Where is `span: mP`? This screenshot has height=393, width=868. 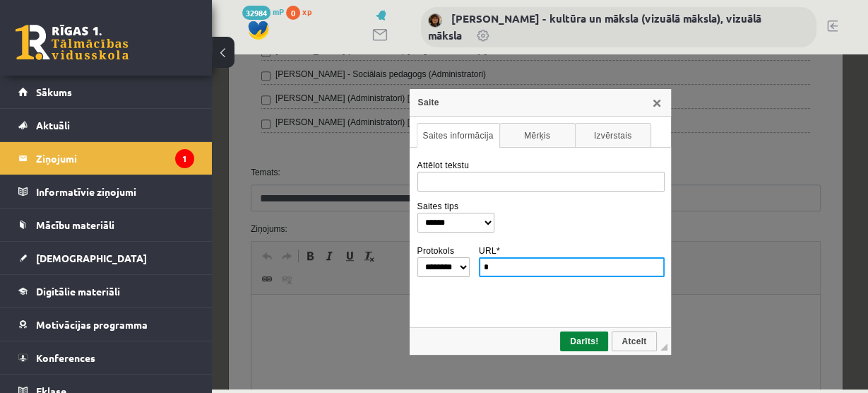
span: mP is located at coordinates (278, 12).